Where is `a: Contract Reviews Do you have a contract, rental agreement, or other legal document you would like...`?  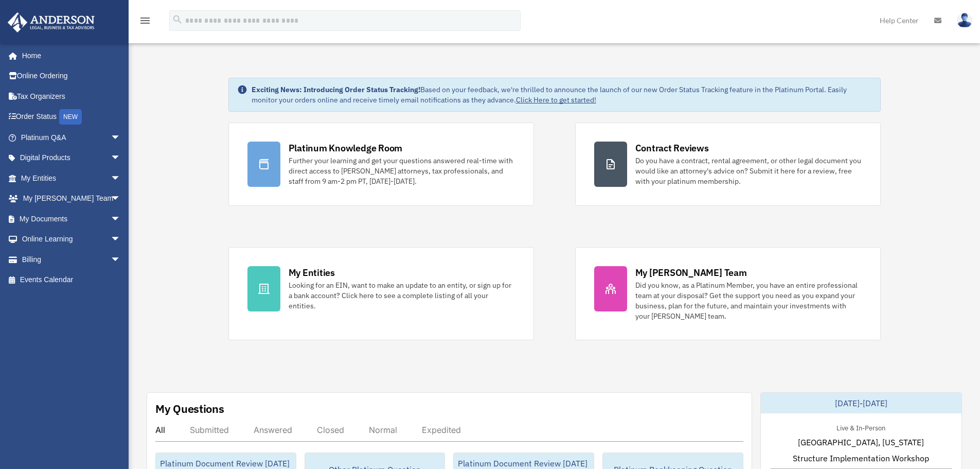 a: Contract Reviews Do you have a contract, rental agreement, or other legal document you would like... is located at coordinates (728, 164).